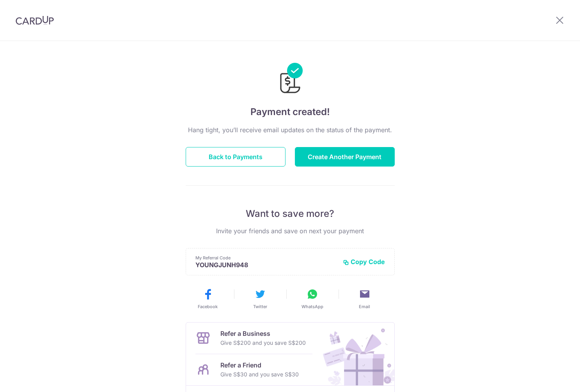 This screenshot has width=580, height=392. Describe the element at coordinates (263, 343) in the screenshot. I see `p: Give S$200 and you save S$200` at that location.